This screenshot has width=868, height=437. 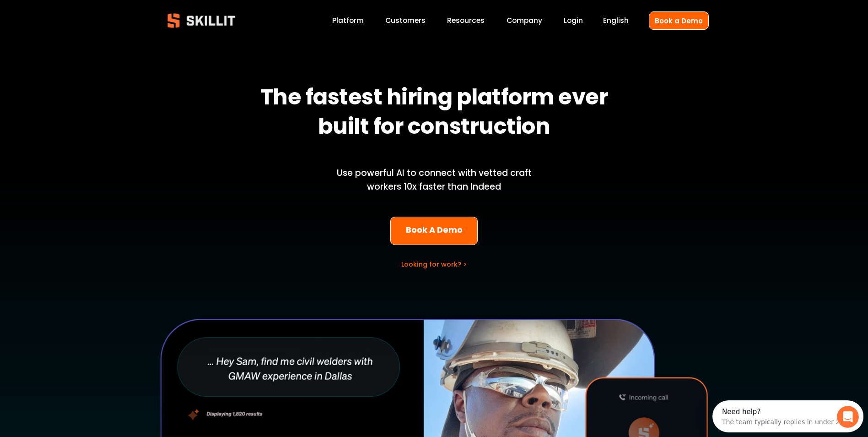 What do you see at coordinates (678, 20) in the screenshot?
I see `a: Book a Demo` at bounding box center [678, 20].